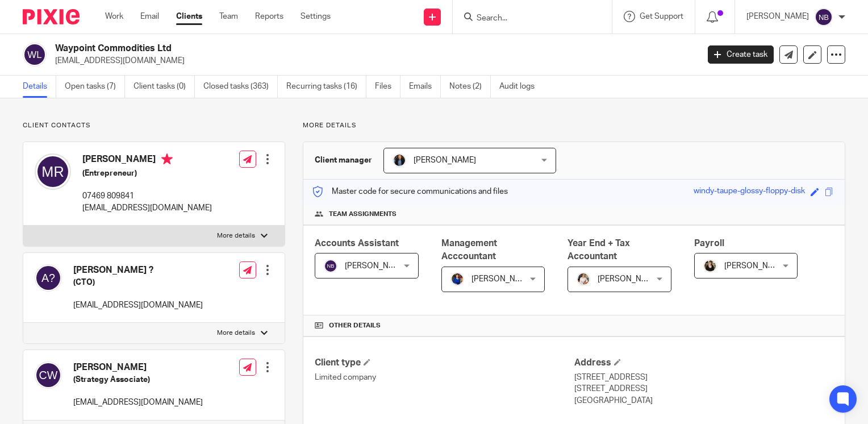 This screenshot has height=424, width=868. I want to click on input: Search, so click(526, 19).